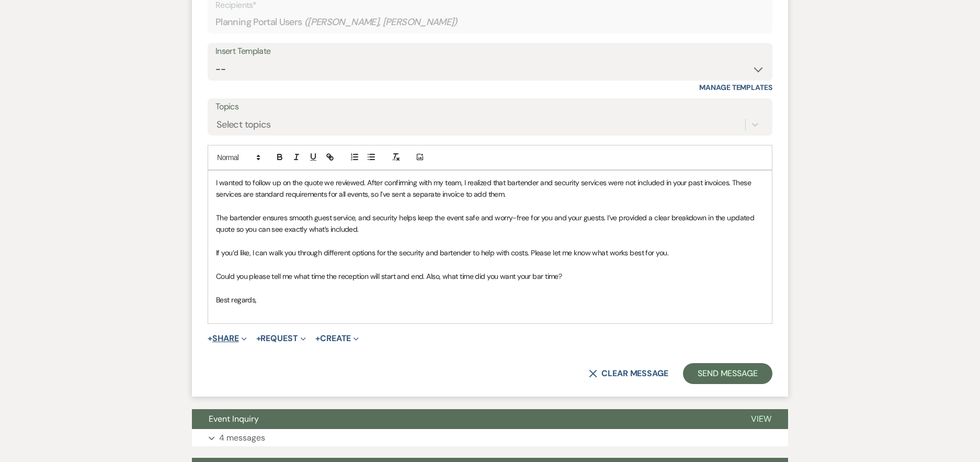  I want to click on span: Event Inquiry, so click(234, 419).